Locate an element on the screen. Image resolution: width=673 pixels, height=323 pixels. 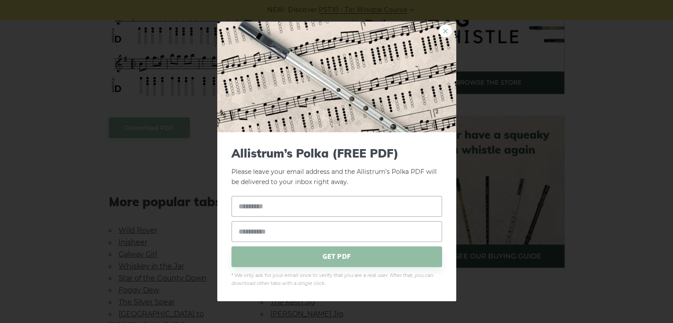
p: Please leave your email address and the Allistrum’s Polka PDF will be delivered to your inbox rig... is located at coordinates (336, 167).